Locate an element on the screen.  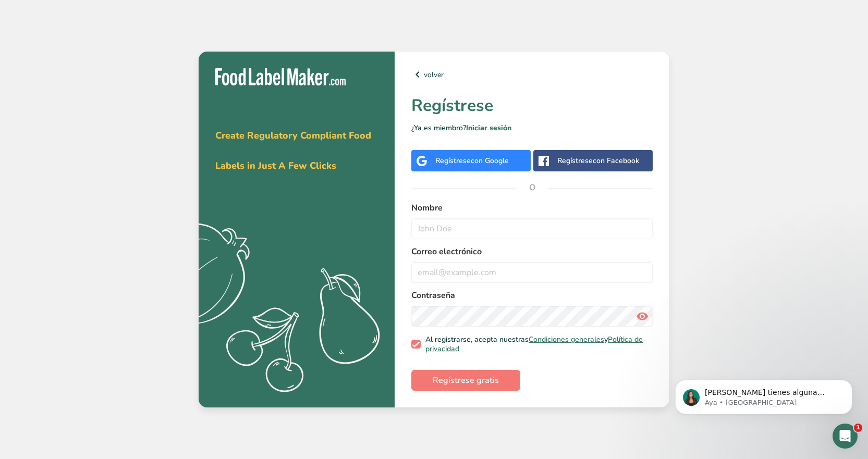
span: con Google is located at coordinates (489, 160).